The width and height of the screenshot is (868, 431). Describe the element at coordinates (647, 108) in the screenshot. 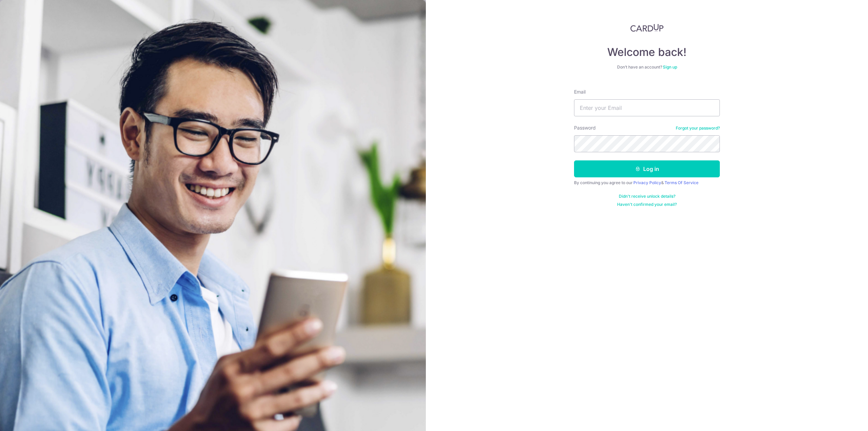

I see `input: Enter your Email` at that location.